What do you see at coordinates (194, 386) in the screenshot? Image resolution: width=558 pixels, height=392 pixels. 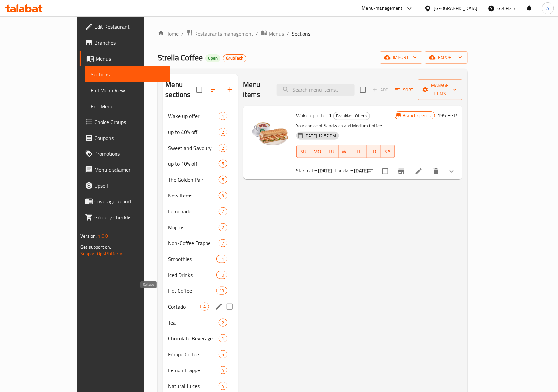 I see `div: Natural Juices` at bounding box center [194, 386].